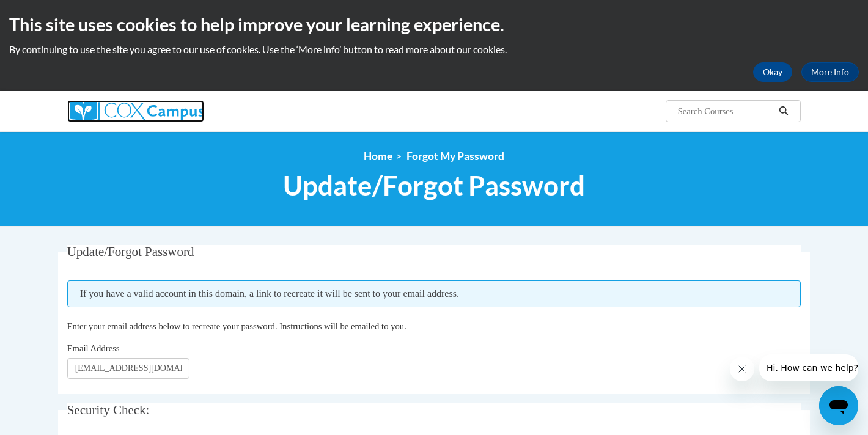 The image size is (868, 435). I want to click on input: Email, so click(128, 368).